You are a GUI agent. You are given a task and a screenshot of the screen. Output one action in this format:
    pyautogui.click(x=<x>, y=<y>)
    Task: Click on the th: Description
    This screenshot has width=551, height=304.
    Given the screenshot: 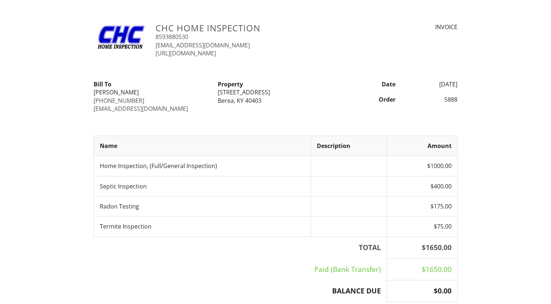 What is the action you would take?
    pyautogui.click(x=349, y=145)
    